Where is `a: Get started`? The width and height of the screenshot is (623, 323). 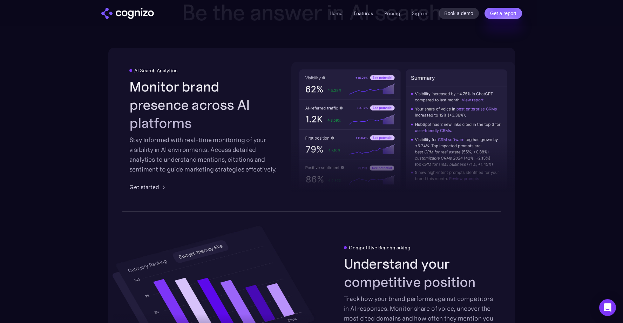 a: Get started is located at coordinates (148, 187).